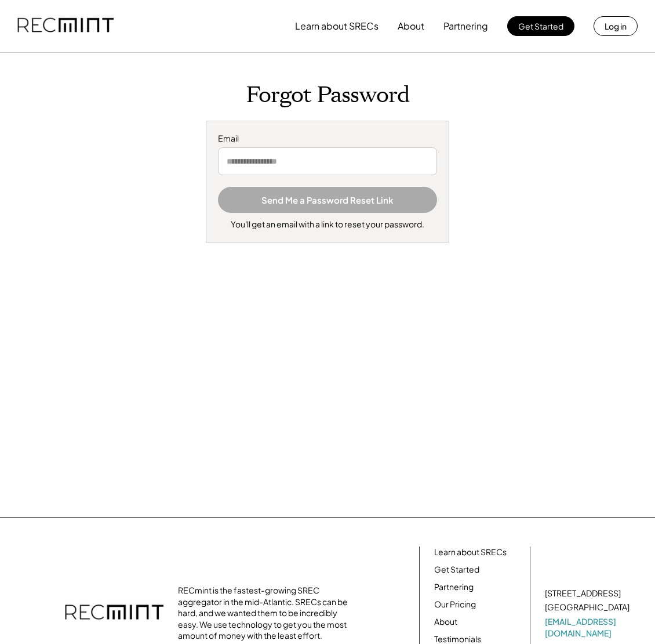 Image resolution: width=655 pixels, height=644 pixels. Describe the element at coordinates (616, 26) in the screenshot. I see `button: Log in` at that location.